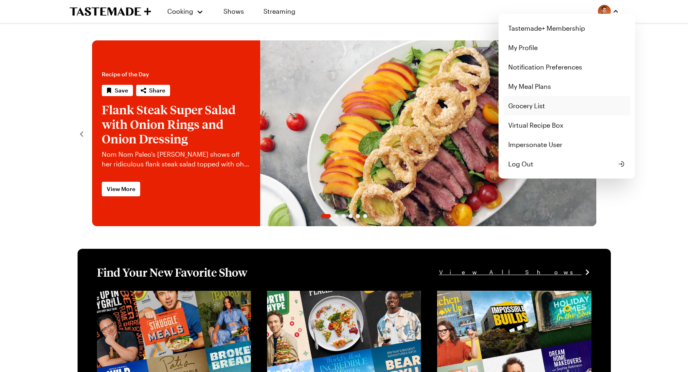 The width and height of the screenshot is (688, 372). What do you see at coordinates (567, 67) in the screenshot?
I see `a: Notification Preferences` at bounding box center [567, 67].